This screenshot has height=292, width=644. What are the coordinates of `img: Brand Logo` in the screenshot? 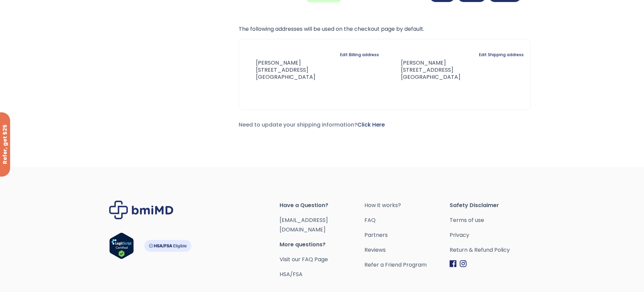 It's located at (142, 209).